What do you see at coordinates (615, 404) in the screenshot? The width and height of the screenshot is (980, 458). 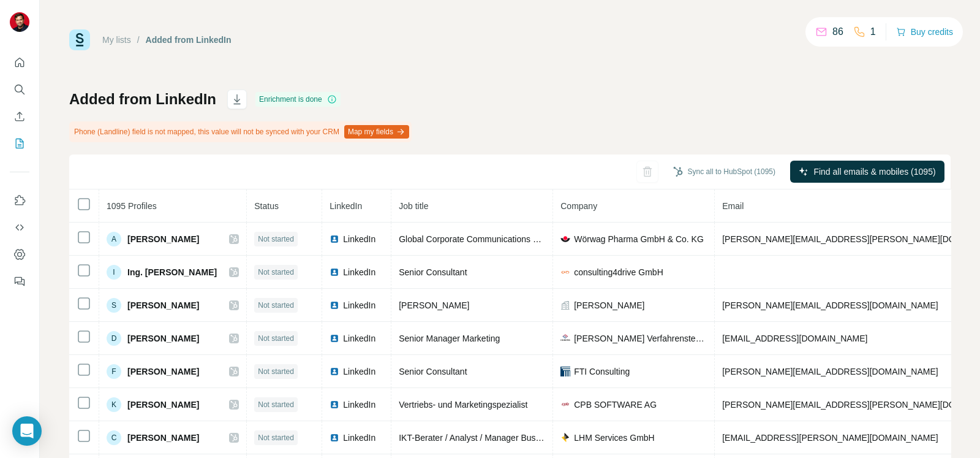 I see `span: CPB SOFTWARE AG` at bounding box center [615, 404].